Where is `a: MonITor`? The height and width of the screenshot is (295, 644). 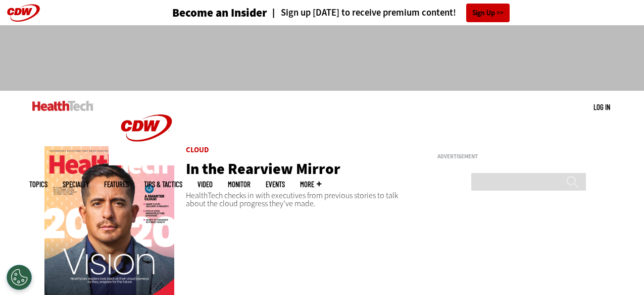
a: MonITor is located at coordinates (238, 184).